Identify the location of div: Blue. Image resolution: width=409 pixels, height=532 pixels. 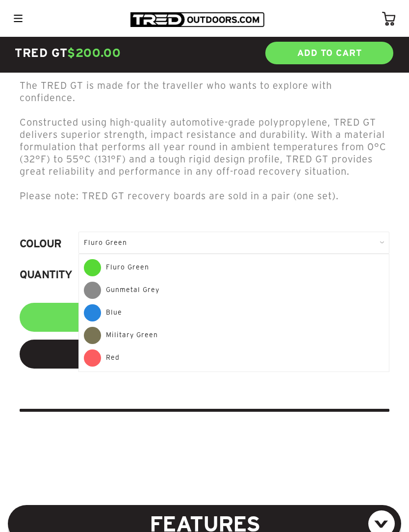
(234, 316).